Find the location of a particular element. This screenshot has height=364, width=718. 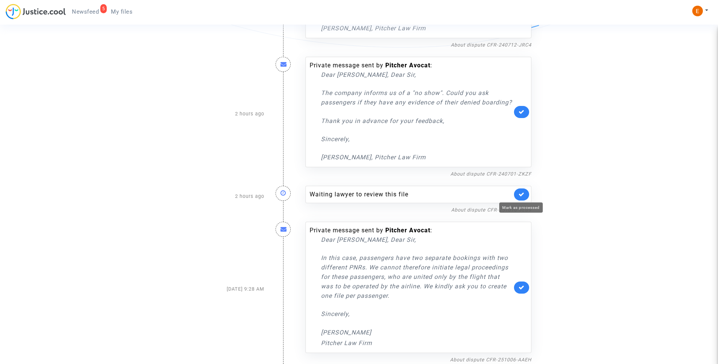

a: About dispute CFR-240701-ZKZF is located at coordinates (491, 174).